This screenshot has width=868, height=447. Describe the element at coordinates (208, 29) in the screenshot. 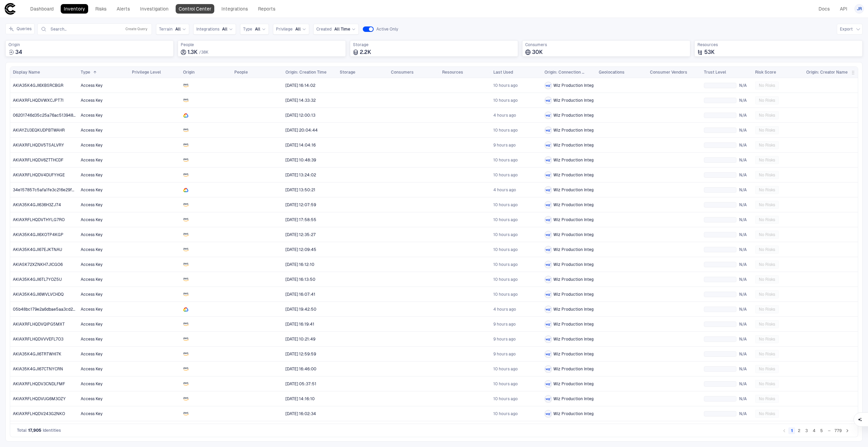

I see `span: Integrations` at that location.